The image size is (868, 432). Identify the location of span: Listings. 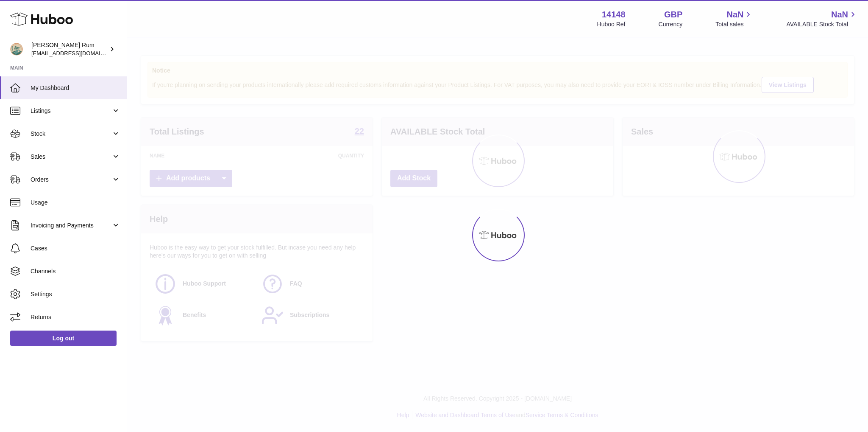
(71, 111).